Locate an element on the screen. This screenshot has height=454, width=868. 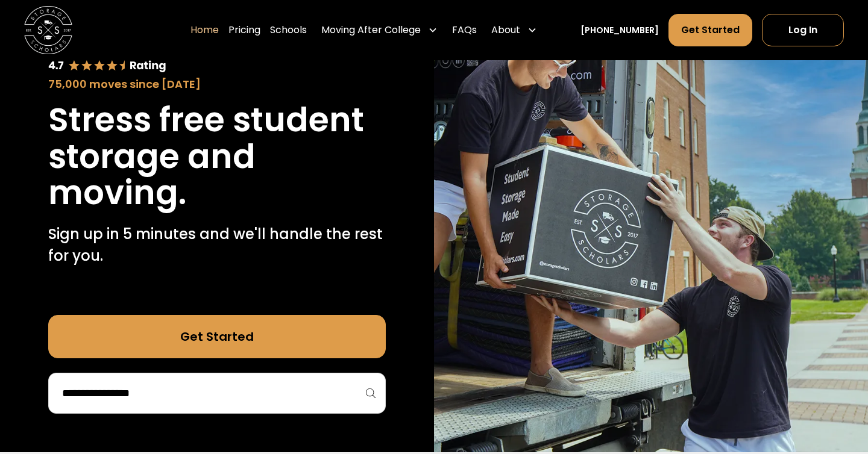
a: Pricing is located at coordinates (244, 30).